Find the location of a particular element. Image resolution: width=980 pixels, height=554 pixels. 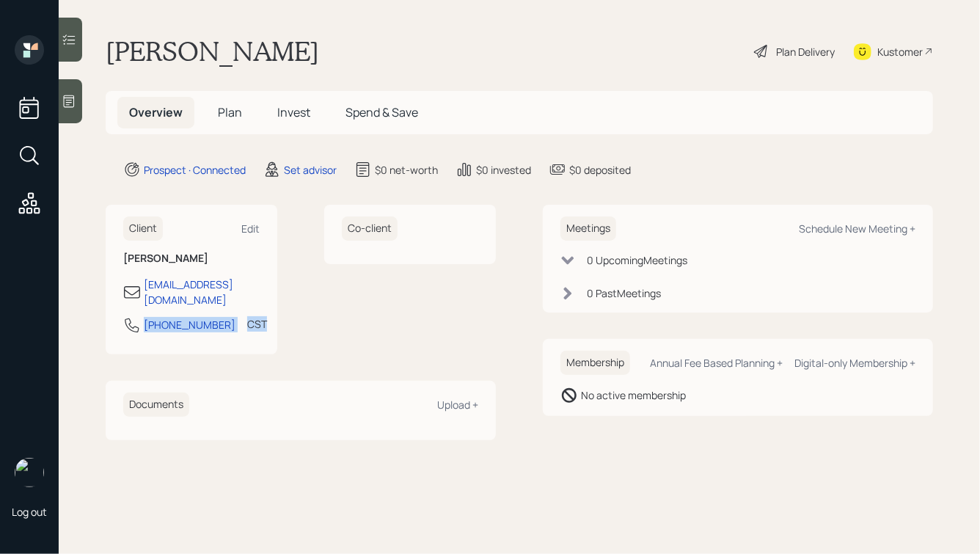

div: $0 invested is located at coordinates (503, 170).